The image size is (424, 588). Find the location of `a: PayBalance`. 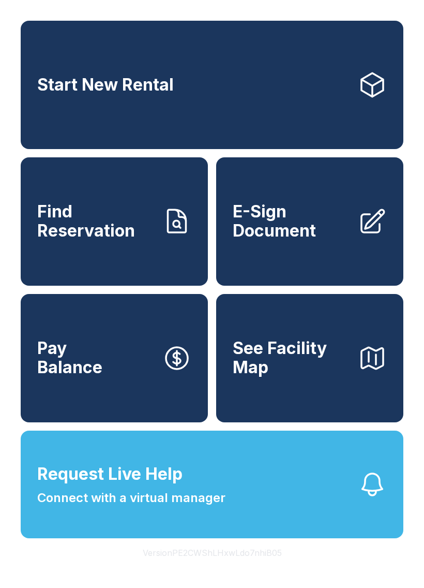

a: PayBalance is located at coordinates (114, 358).